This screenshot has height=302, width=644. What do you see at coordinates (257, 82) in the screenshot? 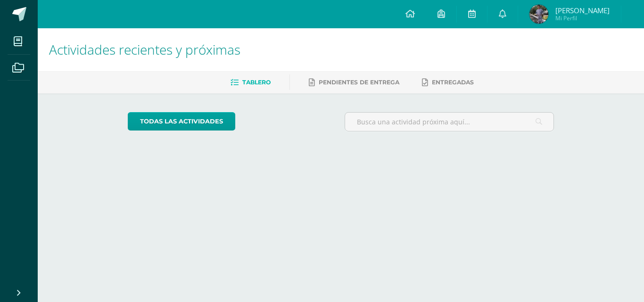
I see `span: Tablero` at bounding box center [257, 82].